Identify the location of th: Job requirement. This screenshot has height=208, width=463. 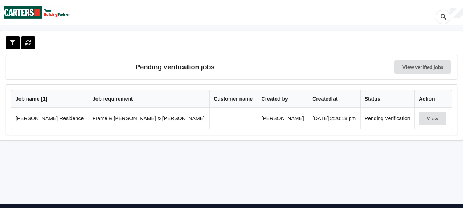
(149, 99).